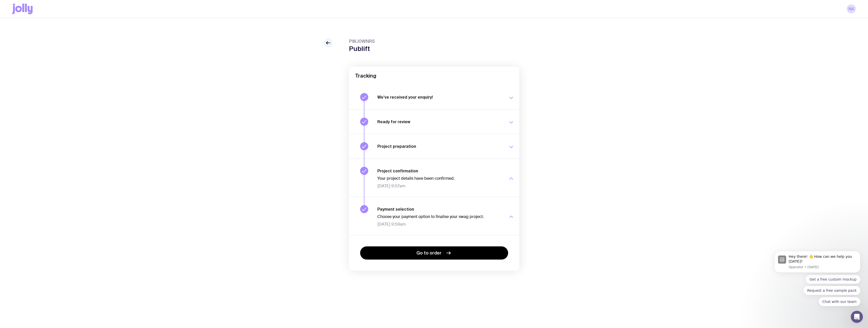 The image size is (868, 328). Describe the element at coordinates (440, 210) in the screenshot. I see `h3: Payment selection` at that location.